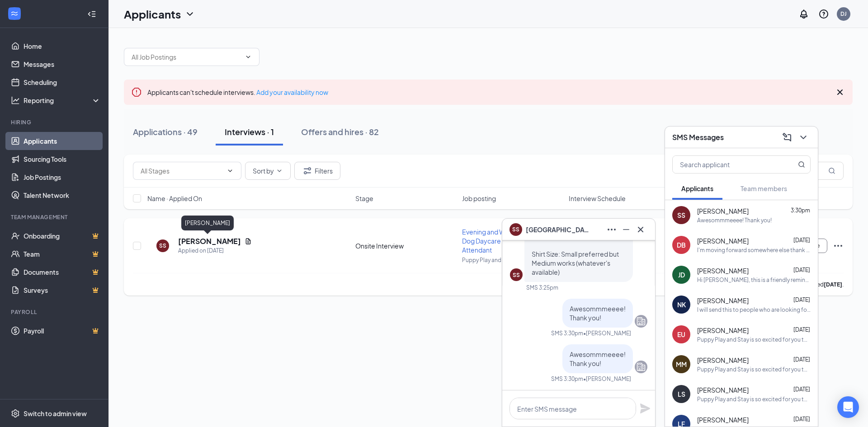 This screenshot has width=868, height=427. I want to click on a: Scheduling, so click(62, 82).